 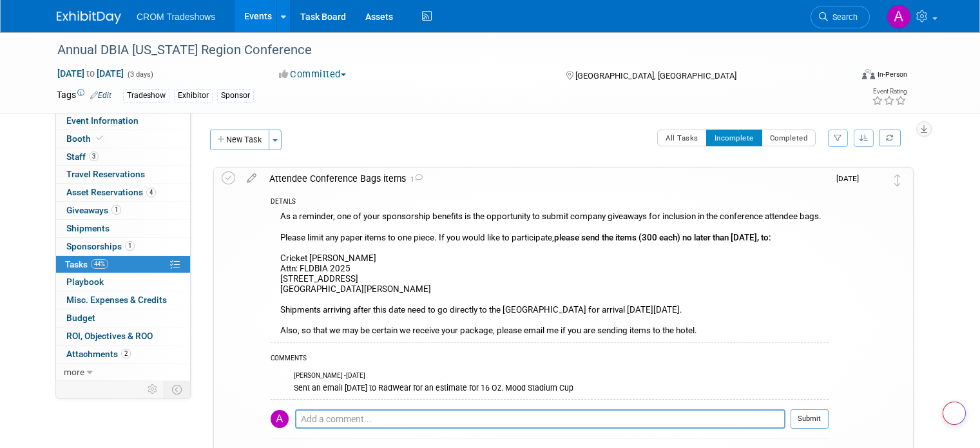 I want to click on a: Event Information, so click(x=123, y=121).